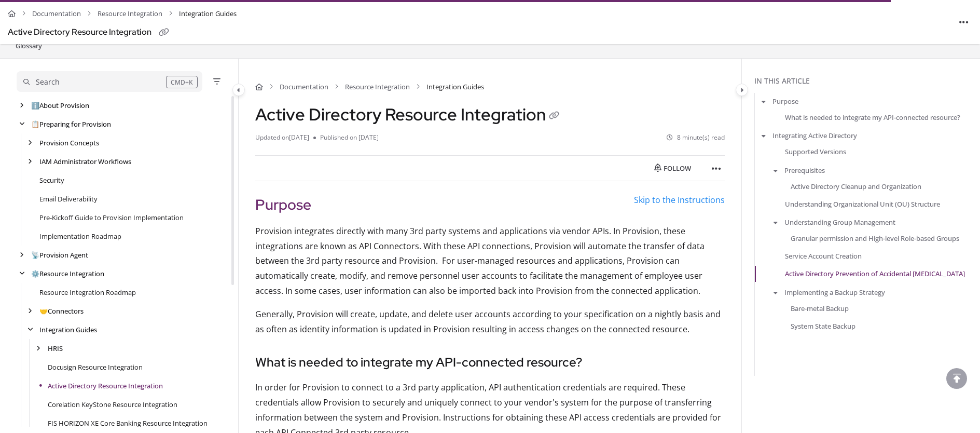 Image resolution: width=980 pixels, height=433 pixels. I want to click on a: Integration Guides, so click(68, 330).